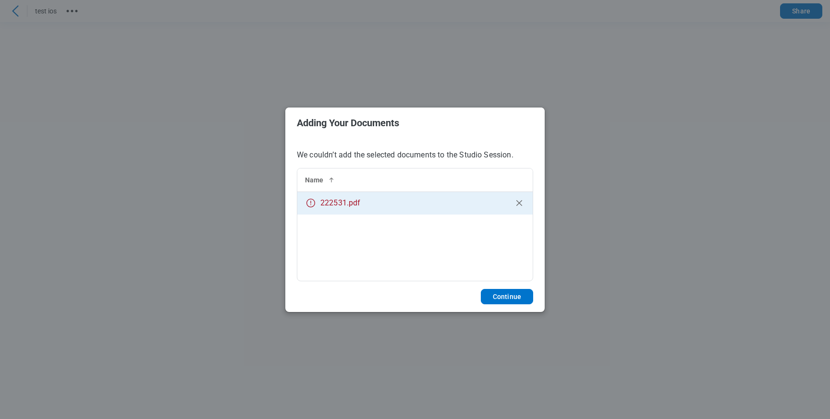 This screenshot has height=419, width=830. What do you see at coordinates (506, 297) in the screenshot?
I see `button: Continue` at bounding box center [506, 297].